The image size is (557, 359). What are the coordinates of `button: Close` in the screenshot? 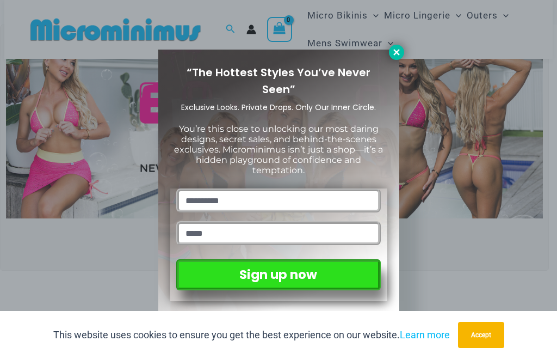 It's located at (397, 52).